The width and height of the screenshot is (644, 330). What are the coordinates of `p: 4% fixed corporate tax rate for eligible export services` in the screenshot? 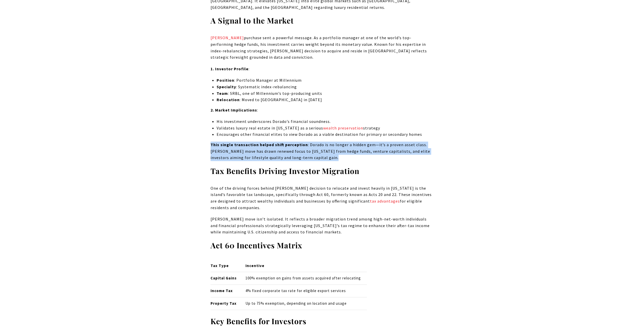 It's located at (306, 291).